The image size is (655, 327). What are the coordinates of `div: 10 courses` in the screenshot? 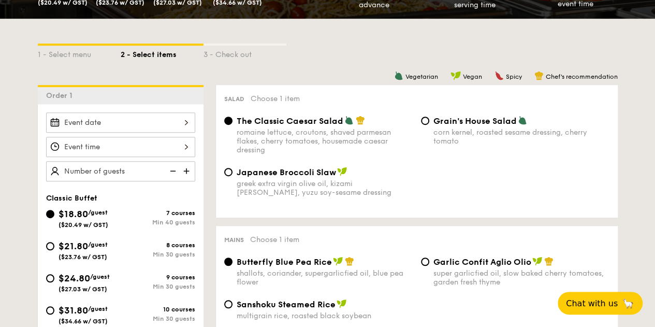 It's located at (158, 309).